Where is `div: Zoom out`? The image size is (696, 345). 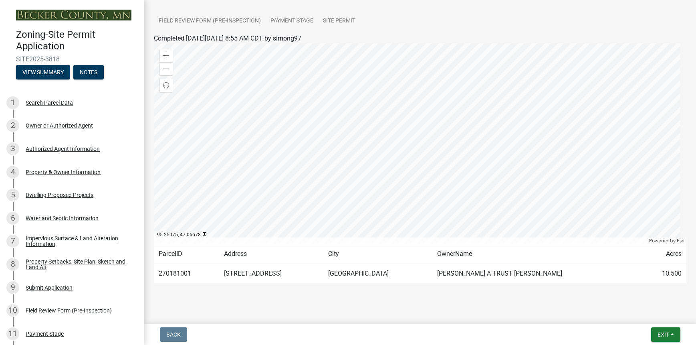 div: Zoom out is located at coordinates (166, 69).